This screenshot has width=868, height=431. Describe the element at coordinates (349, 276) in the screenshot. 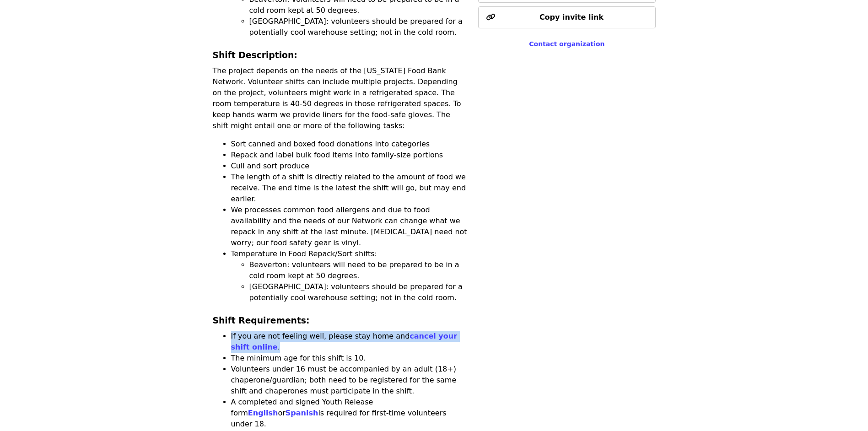

I see `li: Temperature in Food Repack/Sort shifts:` at that location.